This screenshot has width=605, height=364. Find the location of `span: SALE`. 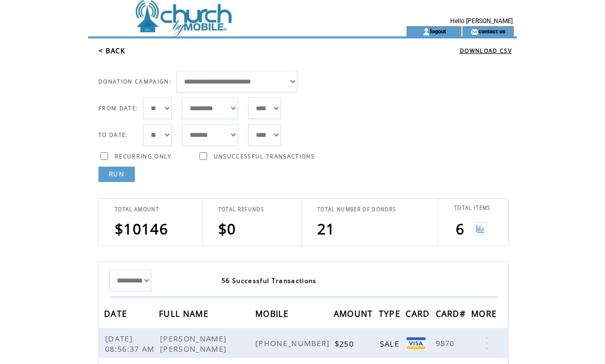

span: SALE is located at coordinates (390, 343).